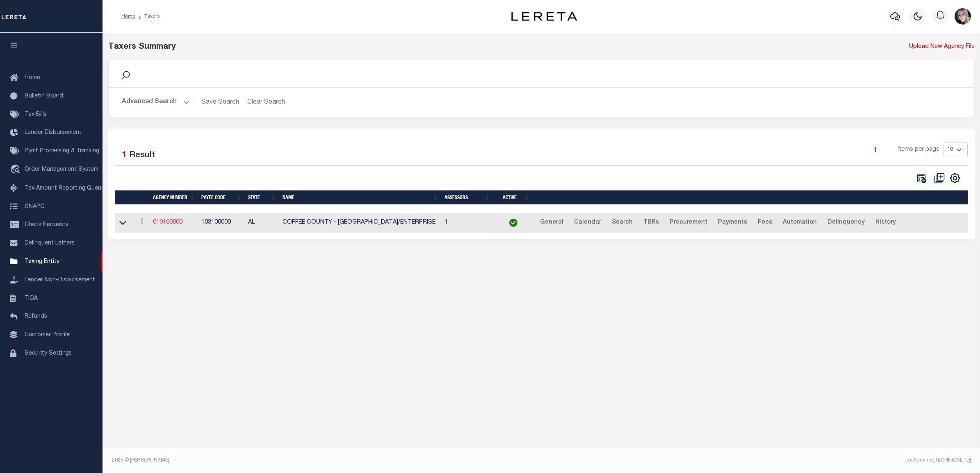  Describe the element at coordinates (35, 316) in the screenshot. I see `span: Refunds` at that location.